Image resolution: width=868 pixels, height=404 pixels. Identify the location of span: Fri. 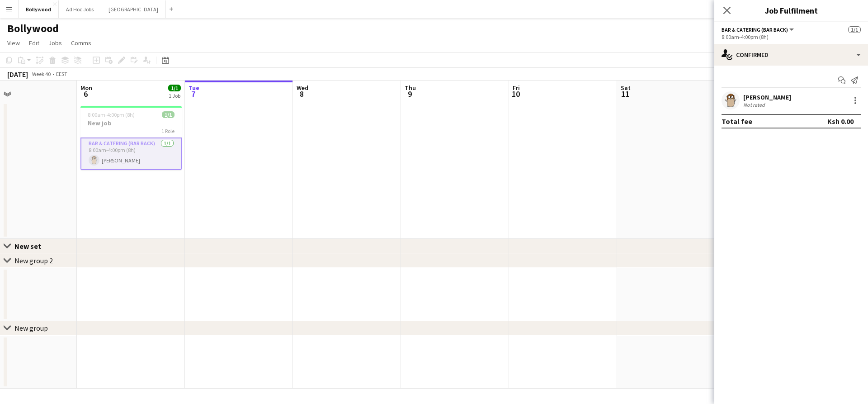
(516, 88).